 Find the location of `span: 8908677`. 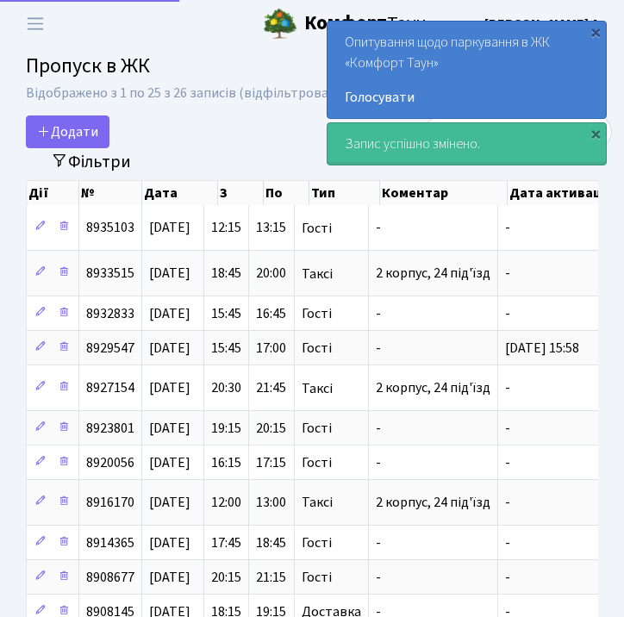

span: 8908677 is located at coordinates (110, 577).